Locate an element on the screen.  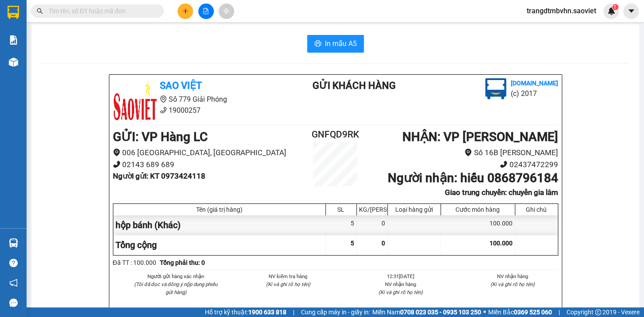
div: 5 is located at coordinates (341, 225).